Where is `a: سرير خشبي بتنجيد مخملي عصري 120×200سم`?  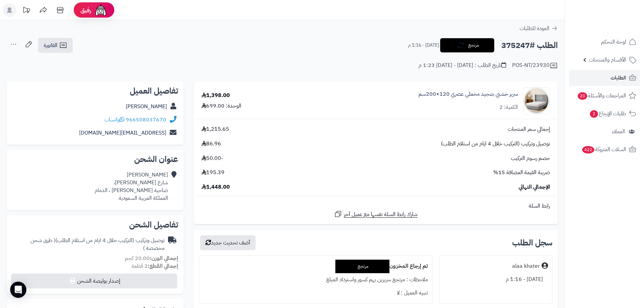 a: سرير خشبي بتنجيد مخملي عصري 120×200سم is located at coordinates (468, 94).